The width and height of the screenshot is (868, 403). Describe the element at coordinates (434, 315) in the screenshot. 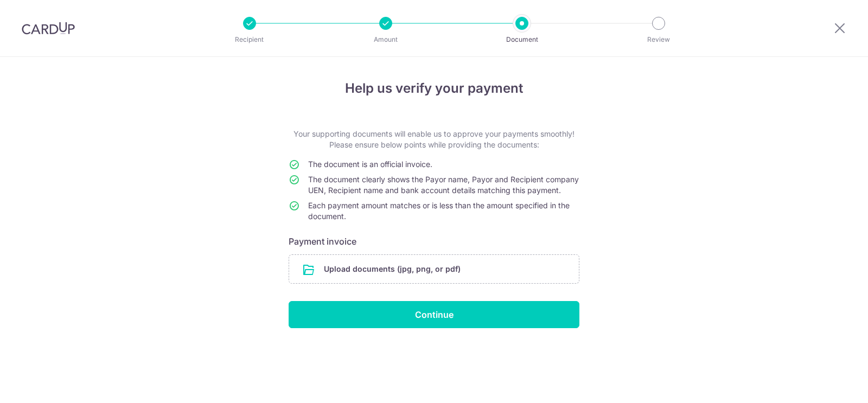

I see `input: Continue` at that location.